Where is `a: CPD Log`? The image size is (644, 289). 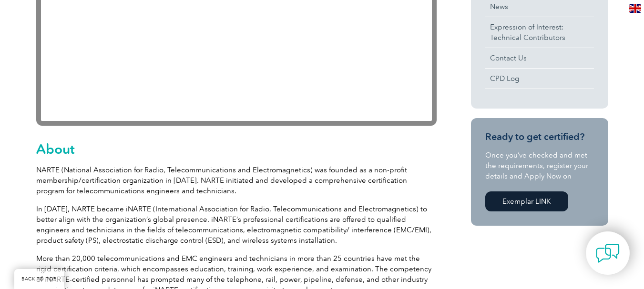
a: CPD Log is located at coordinates (540, 79).